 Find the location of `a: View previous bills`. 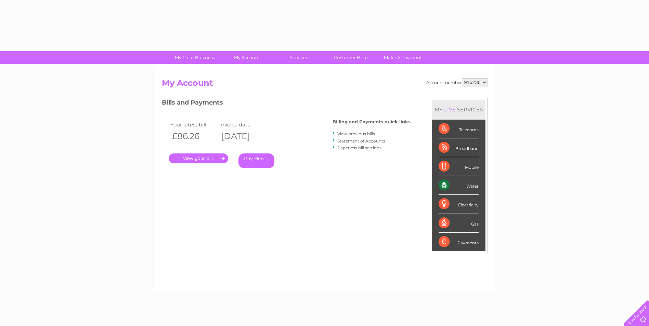

a: View previous bills is located at coordinates (356, 134).